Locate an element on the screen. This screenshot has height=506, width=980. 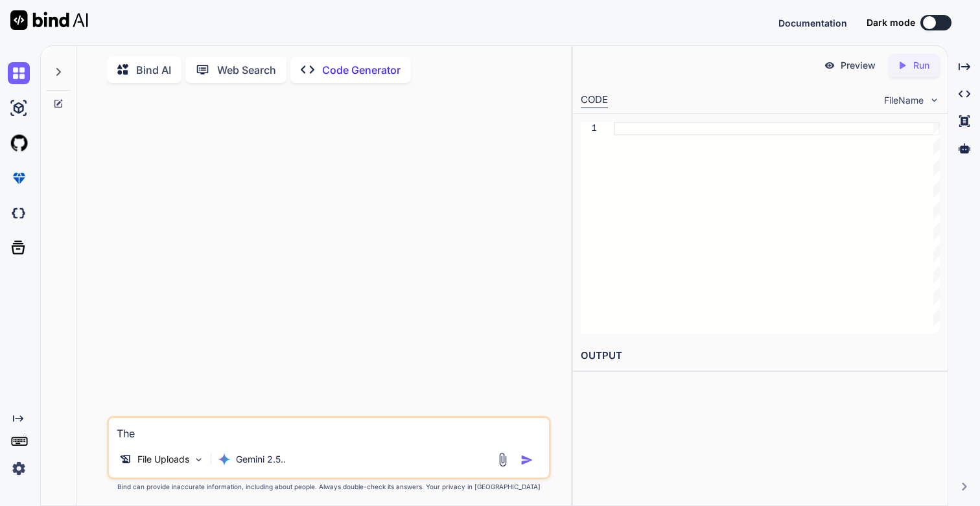
p: Gemini 2.5.. is located at coordinates (260, 459).